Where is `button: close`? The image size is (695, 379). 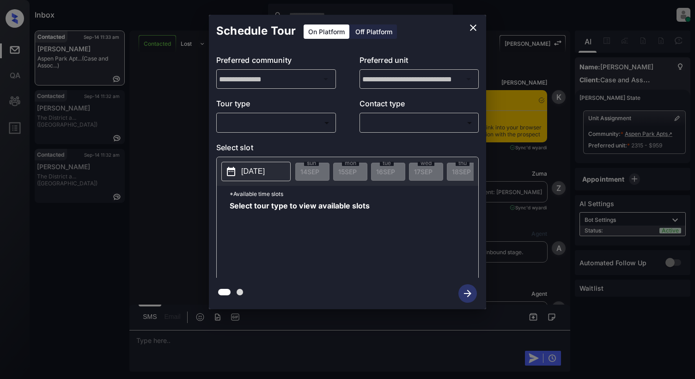
button: close is located at coordinates (473, 28).